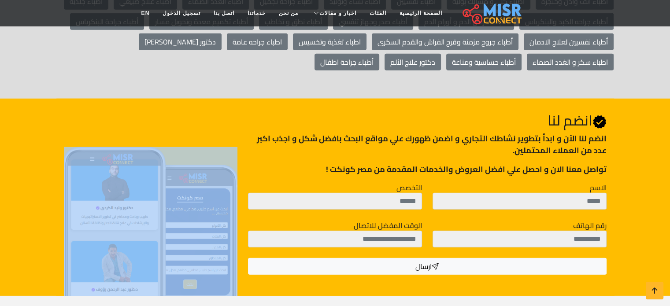 This screenshot has width=670, height=306. What do you see at coordinates (483, 62) in the screenshot?
I see `a: أطباء حساسية ومناعة` at bounding box center [483, 62].